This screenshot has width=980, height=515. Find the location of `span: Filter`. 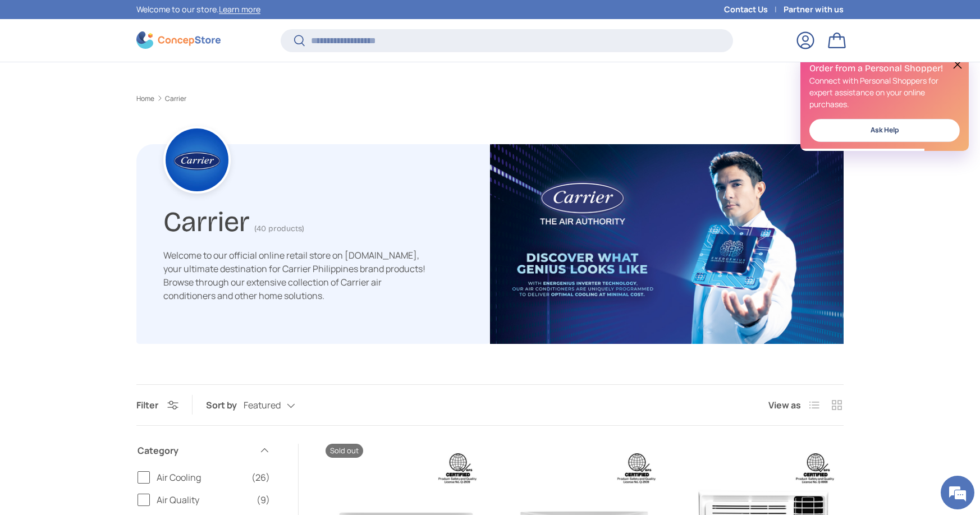

span: Filter is located at coordinates (148, 405).